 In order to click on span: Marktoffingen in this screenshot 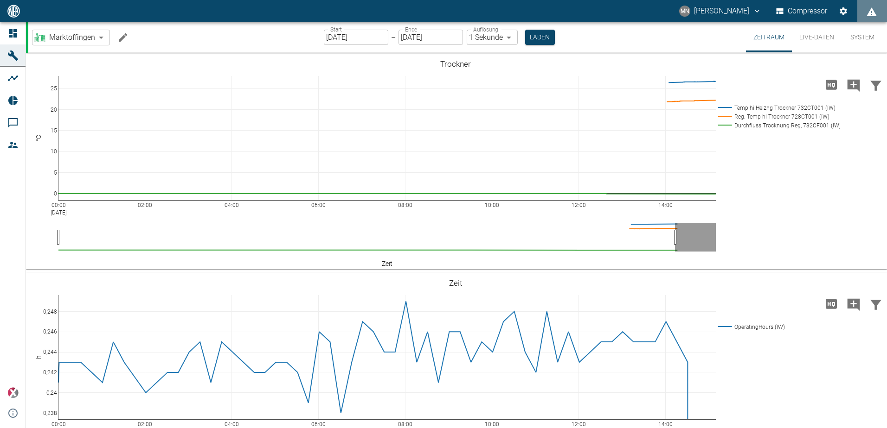, I will do `click(72, 37)`.